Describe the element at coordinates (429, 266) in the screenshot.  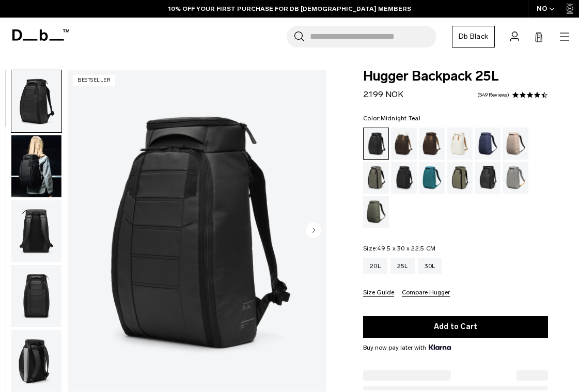
I see `a: 30L` at that location.